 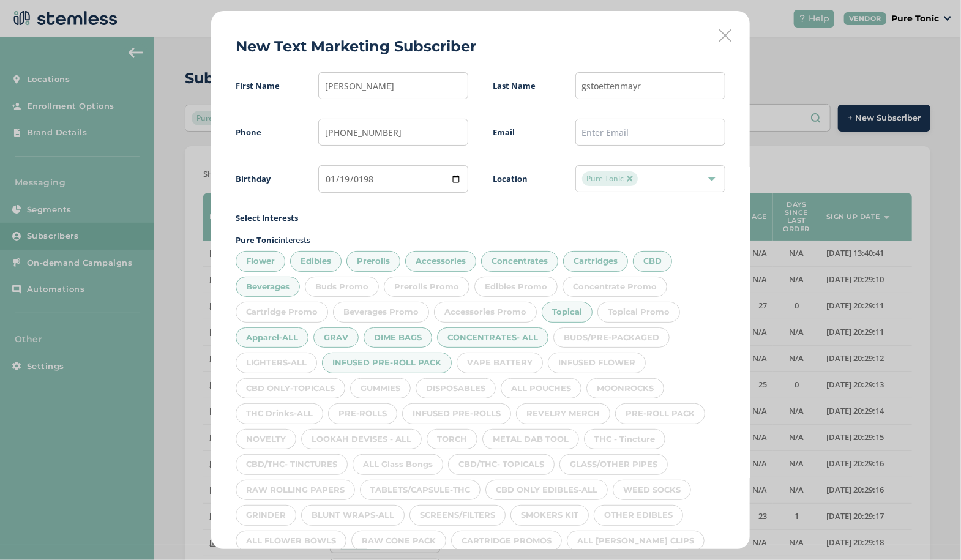 I want to click on div: Edibles, so click(x=316, y=262).